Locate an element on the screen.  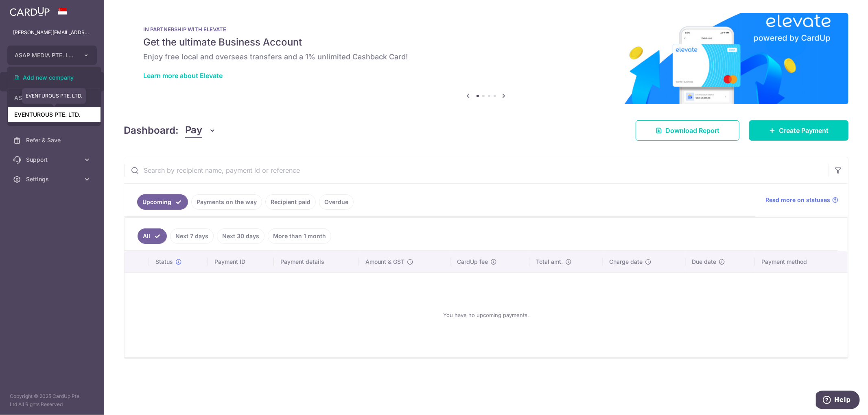
th: Payment ID is located at coordinates (241, 262).